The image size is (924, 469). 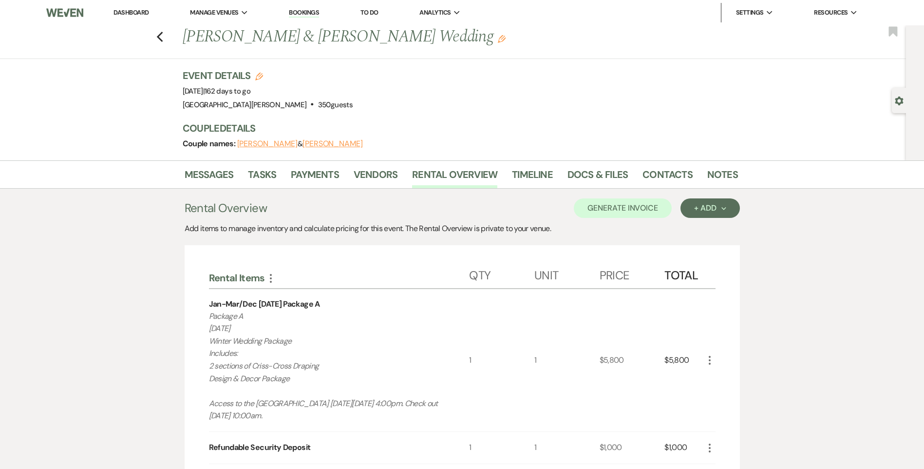 What do you see at coordinates (209, 177) in the screenshot?
I see `a: Messages` at bounding box center [209, 177].